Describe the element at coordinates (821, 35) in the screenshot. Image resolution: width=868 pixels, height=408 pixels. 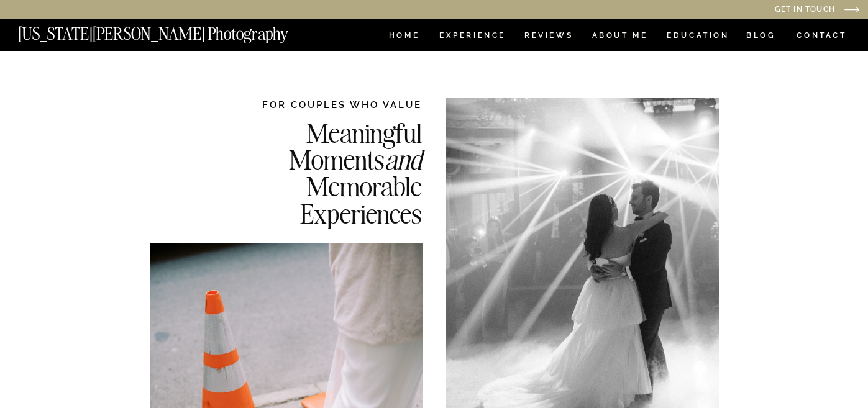
I see `a: CONTACT` at that location.